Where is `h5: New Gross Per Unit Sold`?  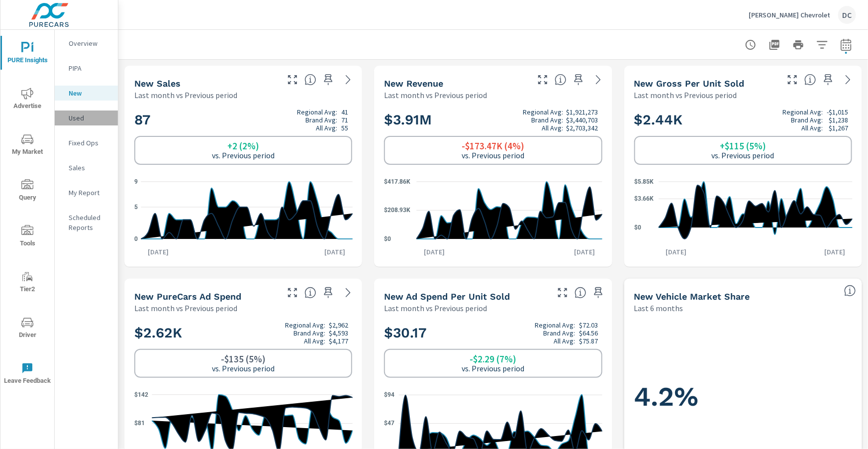
h5: New Gross Per Unit Sold is located at coordinates (689, 83).